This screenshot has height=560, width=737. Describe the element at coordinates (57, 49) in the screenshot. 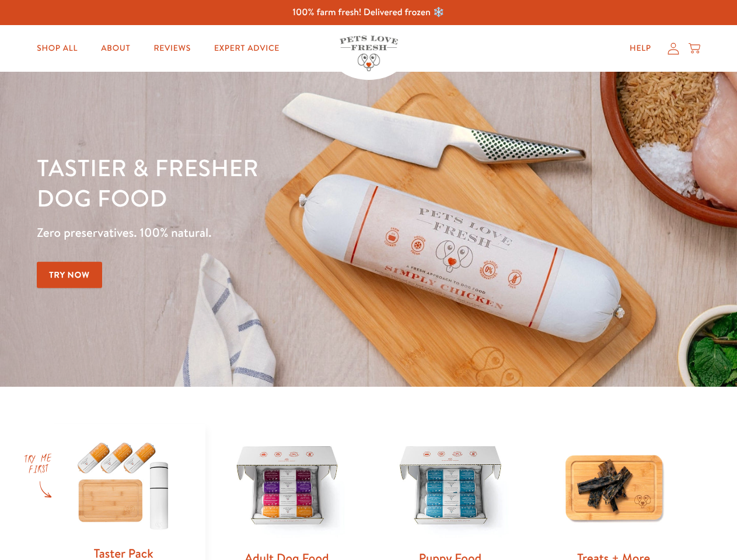

I see `a: Shop All` at that location.